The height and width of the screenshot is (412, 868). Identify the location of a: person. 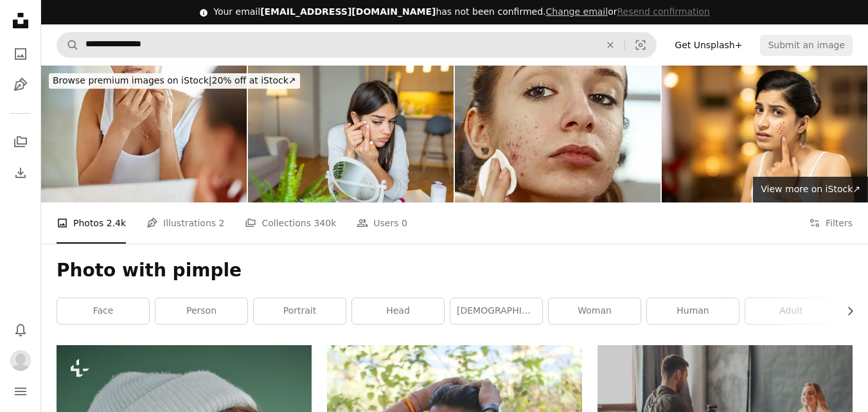
(201, 311).